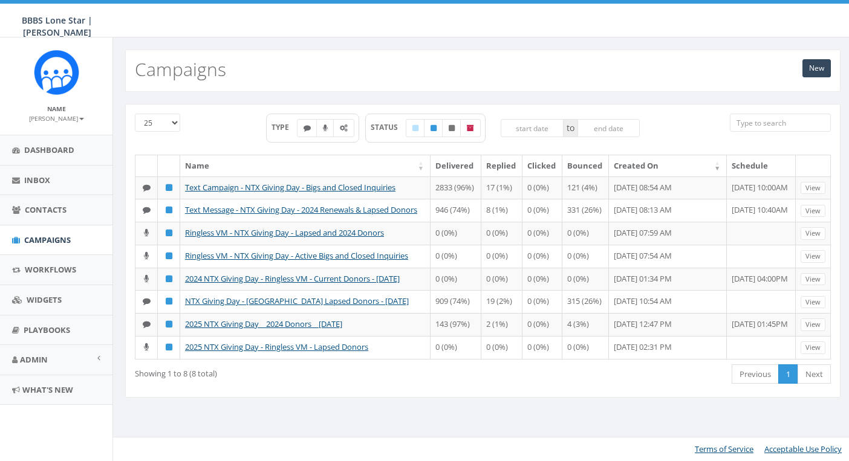  Describe the element at coordinates (49, 150) in the screenshot. I see `span: Dashboard` at that location.